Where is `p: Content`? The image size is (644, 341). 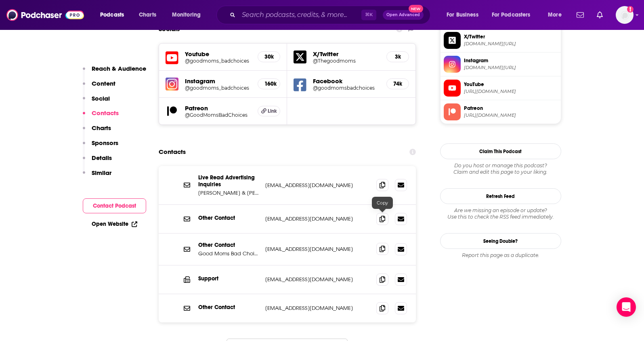 p: Content is located at coordinates (103, 83).